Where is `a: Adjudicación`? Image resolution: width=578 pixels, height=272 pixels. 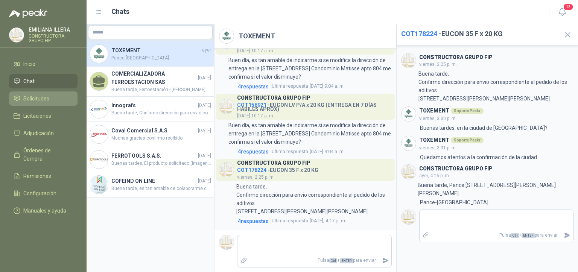 a: Adjudicación is located at coordinates (43, 133).